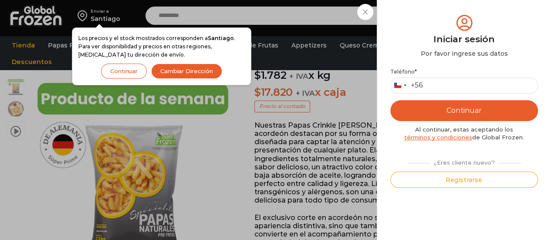 The height and width of the screenshot is (240, 551). What do you see at coordinates (463, 133) in the screenshot?
I see `div: Al continuar, estas aceptando los de Global Frozen.` at bounding box center [463, 133].